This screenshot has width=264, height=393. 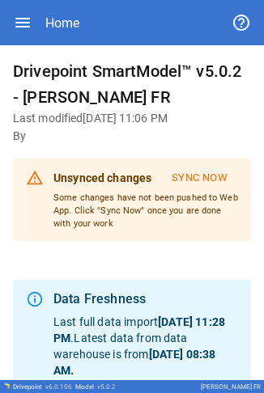 What do you see at coordinates (199, 178) in the screenshot?
I see `button: Sync Now` at bounding box center [199, 178].